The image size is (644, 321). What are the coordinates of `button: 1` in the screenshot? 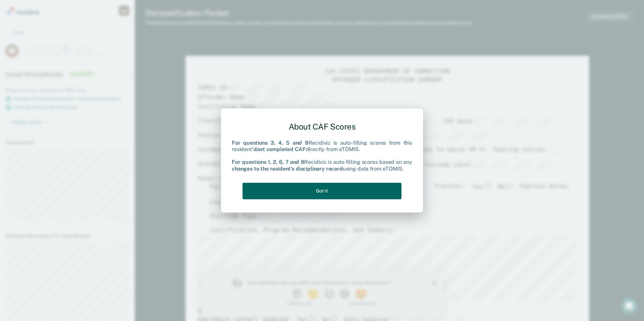 It's located at (96, 23).